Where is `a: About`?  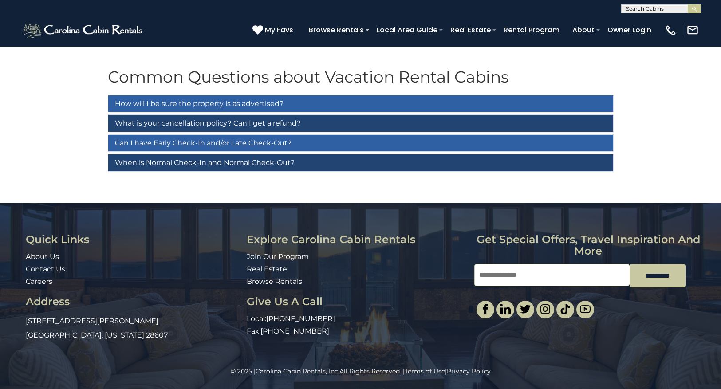 a: About is located at coordinates (583, 30).